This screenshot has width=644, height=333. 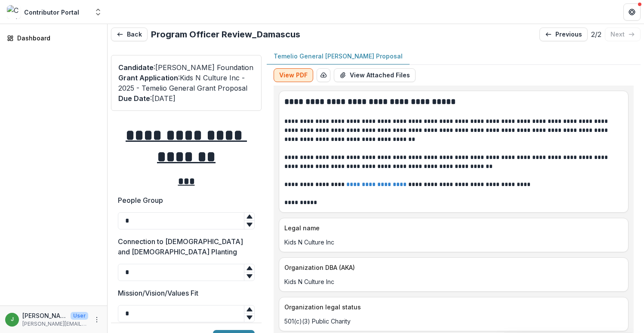 What do you see at coordinates (623, 34) in the screenshot?
I see `button: next` at bounding box center [623, 34].